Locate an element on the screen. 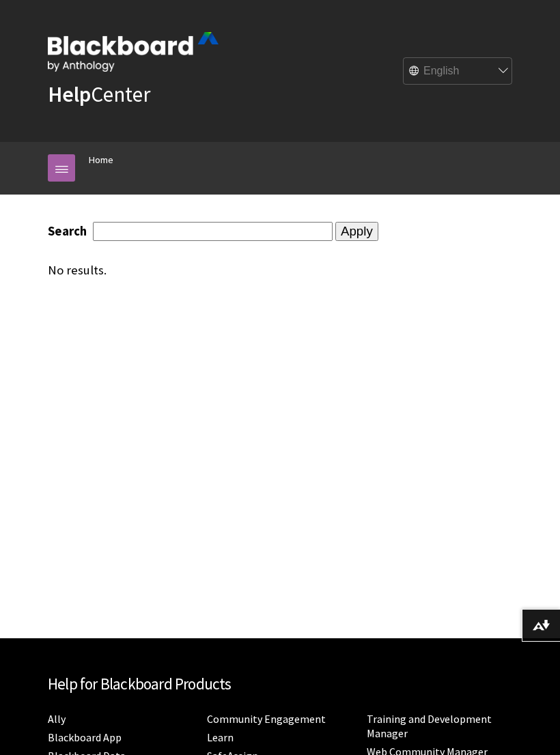 The width and height of the screenshot is (560, 755). strong: Help is located at coordinates (69, 94).